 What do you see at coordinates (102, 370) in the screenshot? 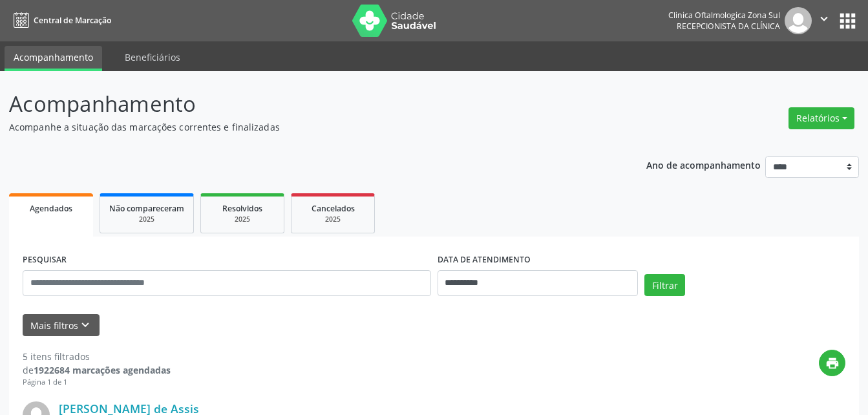
I see `strong: 1922684 marcações agendadas` at bounding box center [102, 370].